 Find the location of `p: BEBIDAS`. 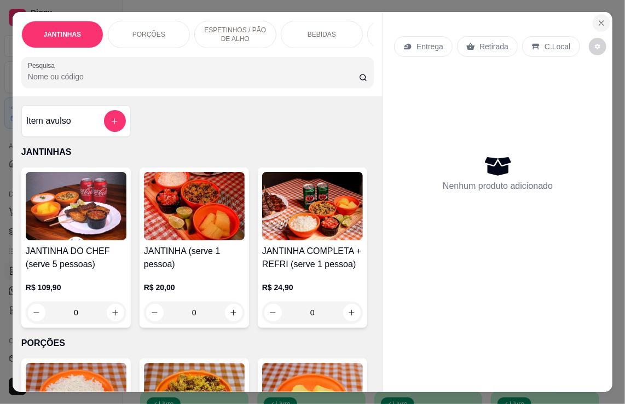

p: BEBIDAS is located at coordinates (322, 34).